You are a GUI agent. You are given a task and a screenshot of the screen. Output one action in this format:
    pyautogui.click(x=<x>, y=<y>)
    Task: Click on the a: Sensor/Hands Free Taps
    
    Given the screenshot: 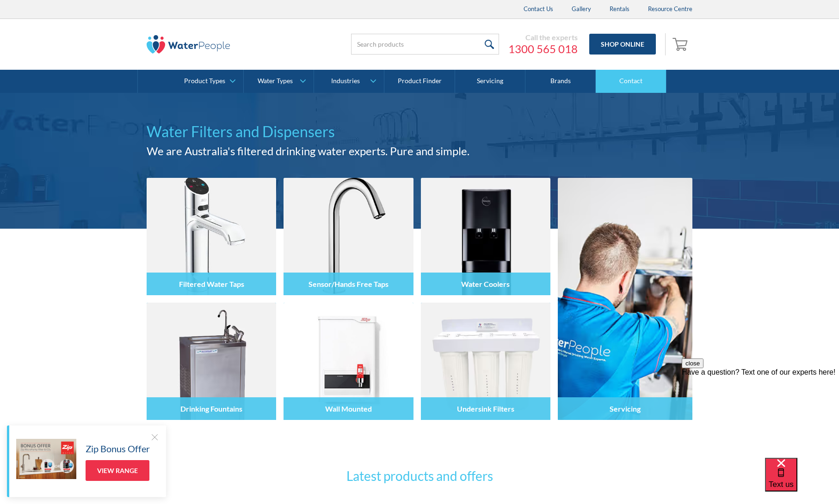 What is the action you would take?
    pyautogui.click(x=348, y=237)
    